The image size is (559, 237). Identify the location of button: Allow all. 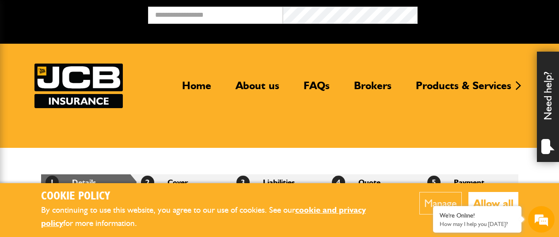
(493, 203).